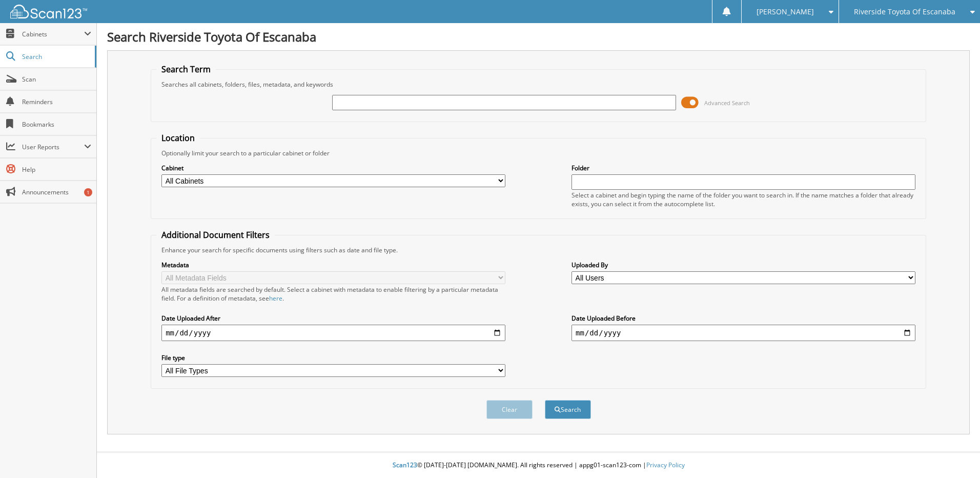 The image size is (980, 478). I want to click on div: Optionally limit your search to a particular cabinet or folder, so click(538, 153).